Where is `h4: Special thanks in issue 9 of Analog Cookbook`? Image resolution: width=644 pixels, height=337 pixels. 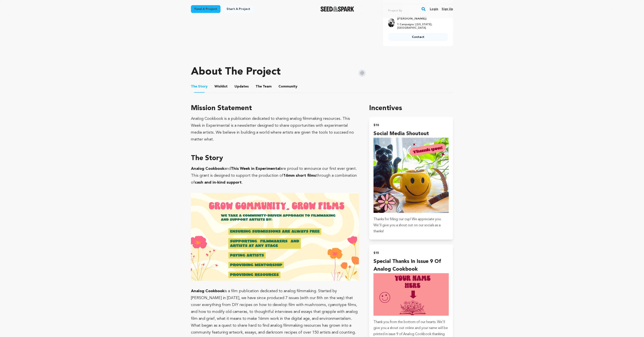 h4: Special thanks in issue 9 of Analog Cookbook is located at coordinates (411, 265).